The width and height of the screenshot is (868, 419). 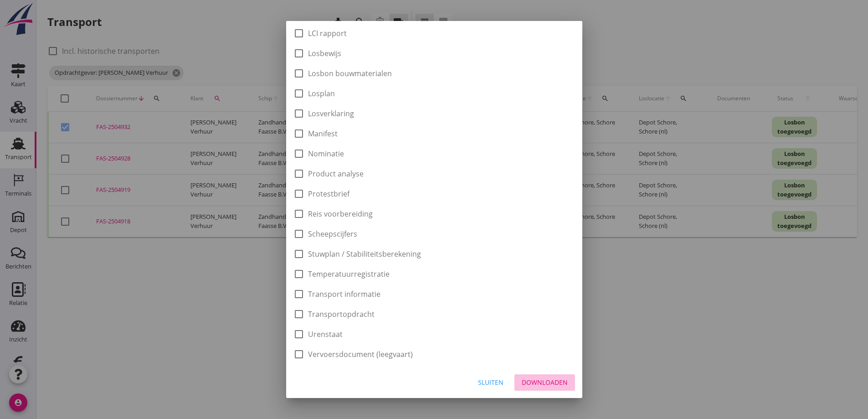 I want to click on label: Reis voorbereiding, so click(x=341, y=214).